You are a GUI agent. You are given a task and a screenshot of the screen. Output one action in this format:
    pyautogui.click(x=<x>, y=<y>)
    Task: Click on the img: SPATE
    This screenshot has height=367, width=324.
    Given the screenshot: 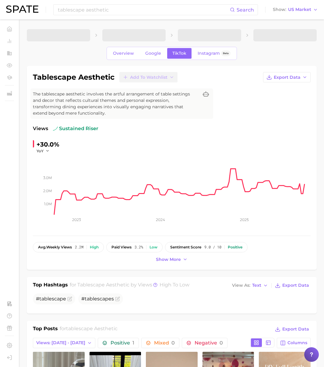 What is the action you would take?
    pyautogui.click(x=22, y=9)
    